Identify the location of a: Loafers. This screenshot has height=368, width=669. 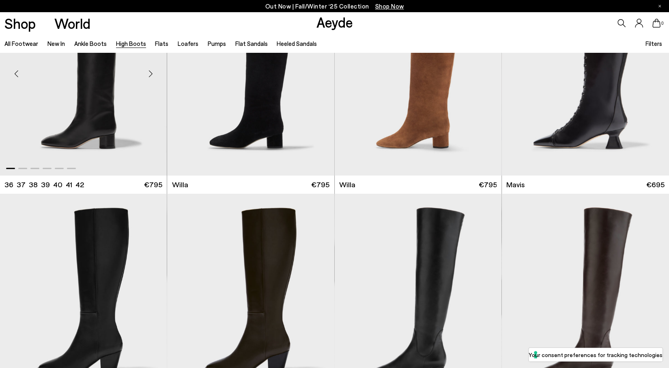
(188, 43).